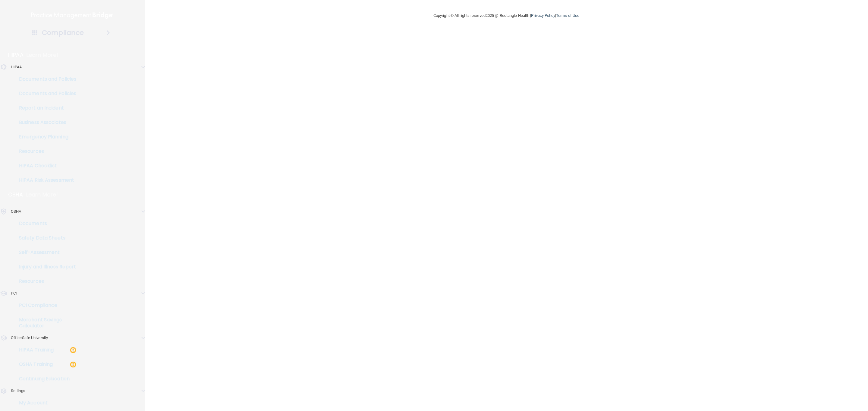 The height and width of the screenshot is (411, 868). I want to click on p: Continuing Education, so click(45, 379).